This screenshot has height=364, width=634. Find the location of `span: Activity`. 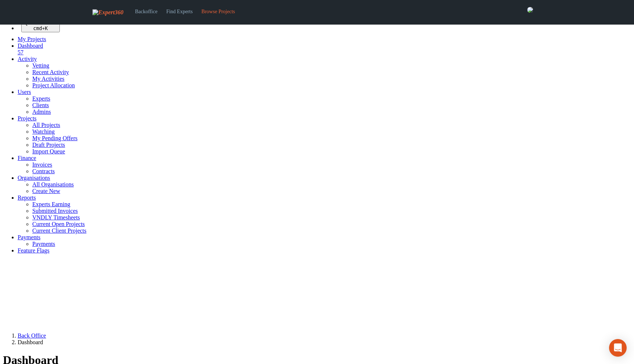

span: Activity is located at coordinates (27, 59).